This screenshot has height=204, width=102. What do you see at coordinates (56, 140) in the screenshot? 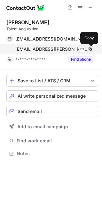
I see `span: Find work email` at bounding box center [56, 140].